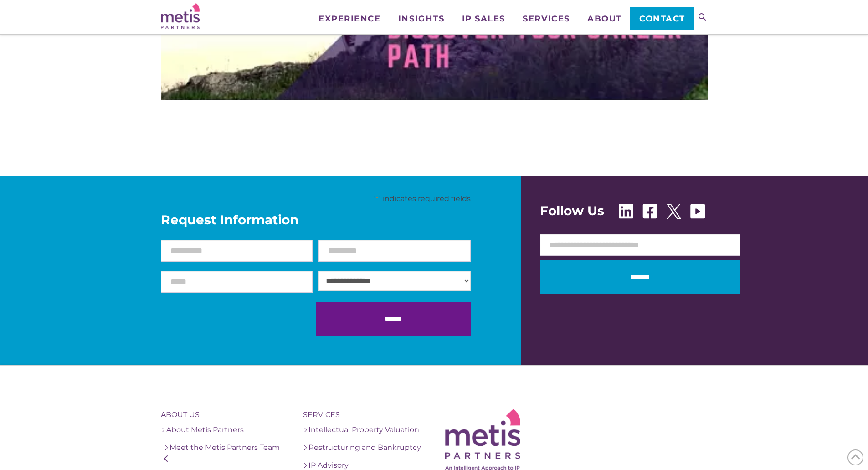 The height and width of the screenshot is (470, 868). I want to click on span: Request Information, so click(315, 219).